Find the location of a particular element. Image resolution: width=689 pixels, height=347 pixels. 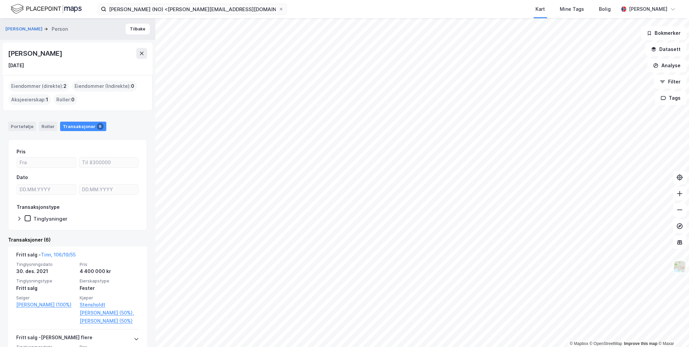

button: Tilbake is located at coordinates (138, 29).